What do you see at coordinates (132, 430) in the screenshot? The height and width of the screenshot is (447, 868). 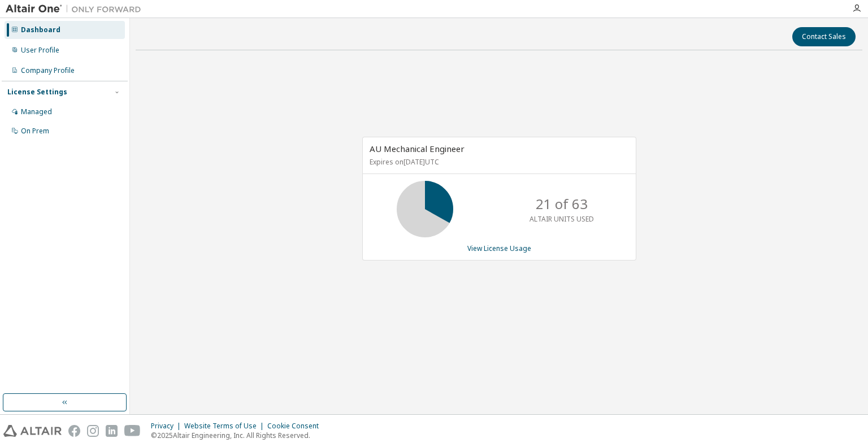 I see `img: youtube.svg` at bounding box center [132, 430].